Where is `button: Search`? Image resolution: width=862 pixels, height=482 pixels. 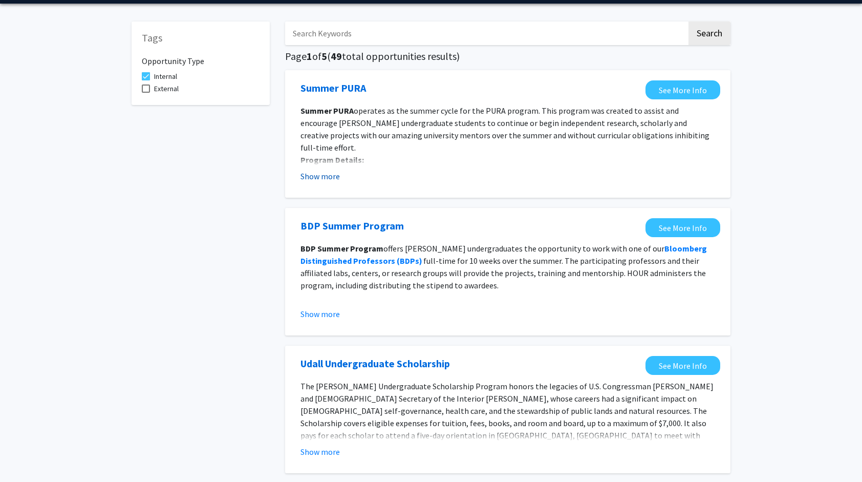
button: Search is located at coordinates (709, 33).